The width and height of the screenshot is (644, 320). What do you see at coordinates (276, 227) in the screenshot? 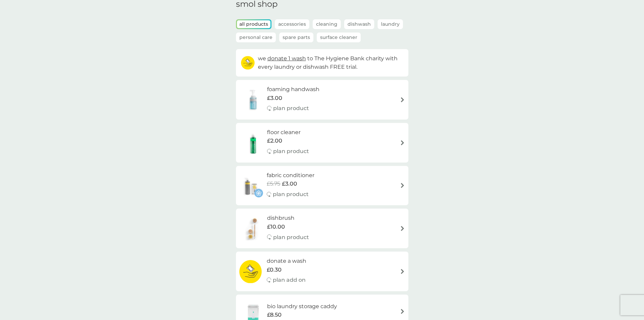
I see `span: £10.00` at bounding box center [276, 227].